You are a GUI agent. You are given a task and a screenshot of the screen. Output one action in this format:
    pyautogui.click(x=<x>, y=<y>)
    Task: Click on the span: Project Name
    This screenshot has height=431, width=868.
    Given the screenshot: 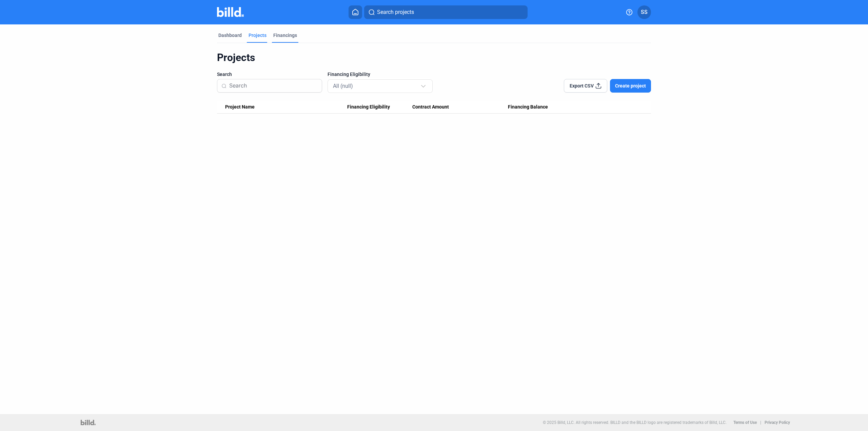 What is the action you would take?
    pyautogui.click(x=239, y=107)
    